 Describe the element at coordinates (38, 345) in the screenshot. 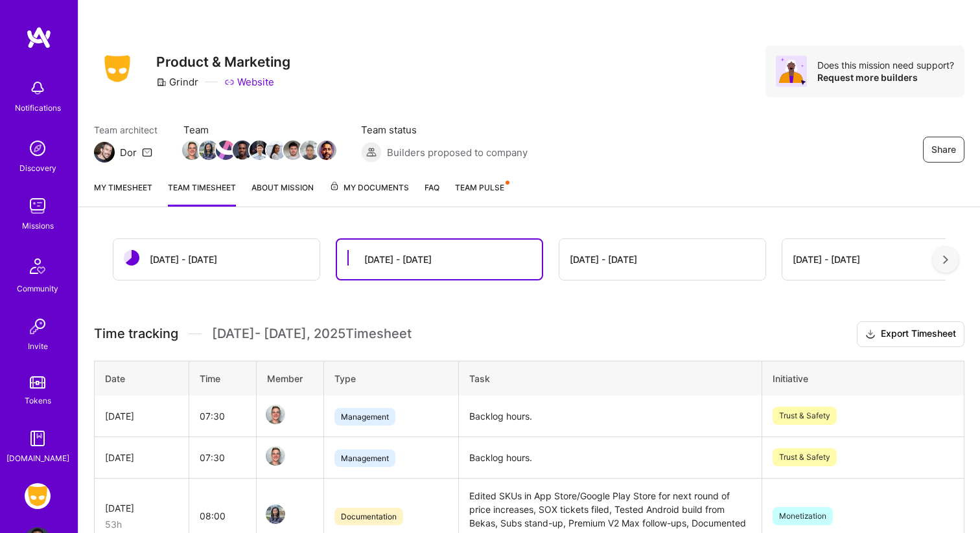

I see `div: Invite` at that location.